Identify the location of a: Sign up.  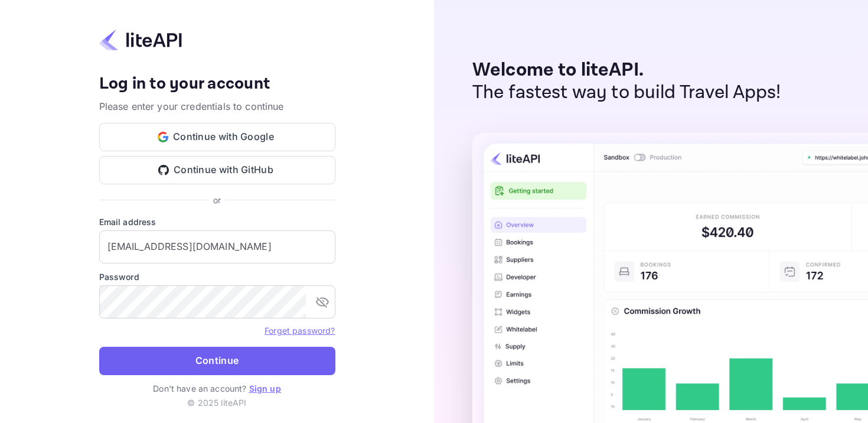
(265, 388).